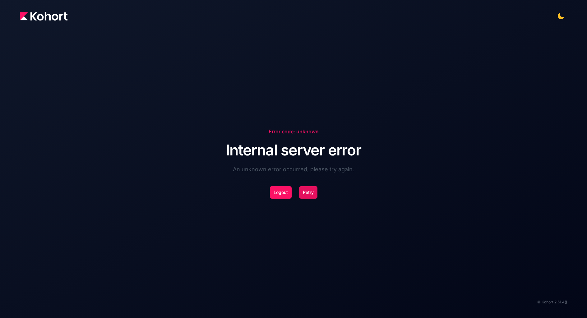  What do you see at coordinates (293, 132) in the screenshot?
I see `p: Error code: unknown` at bounding box center [293, 132].